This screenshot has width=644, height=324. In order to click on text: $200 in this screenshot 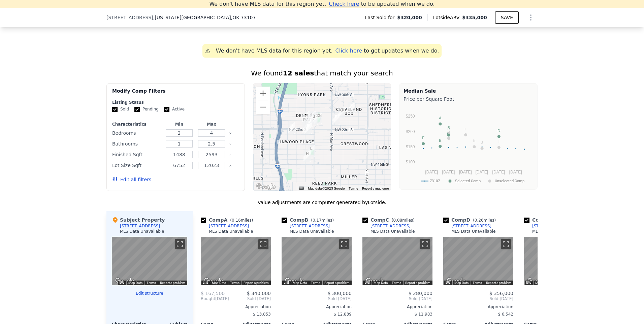, I will do `click(410, 132)`.